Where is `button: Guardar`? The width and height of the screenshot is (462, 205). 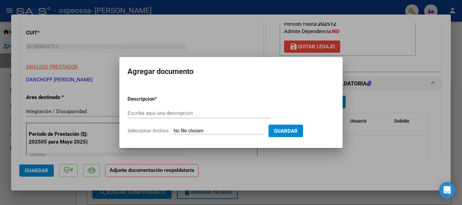 button: Guardar is located at coordinates (286, 131).